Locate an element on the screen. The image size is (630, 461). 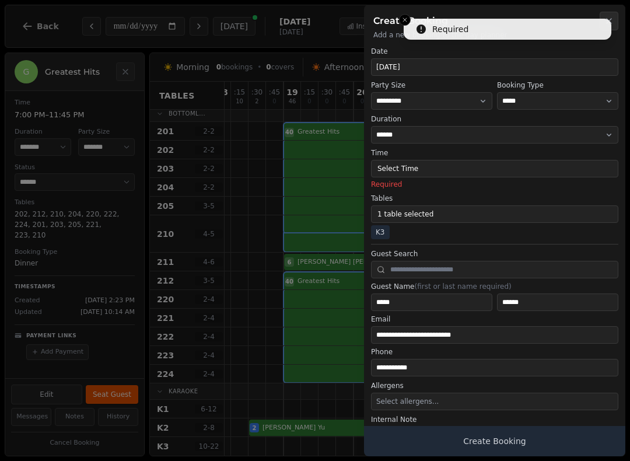
label: Booking Type is located at coordinates (557, 85).